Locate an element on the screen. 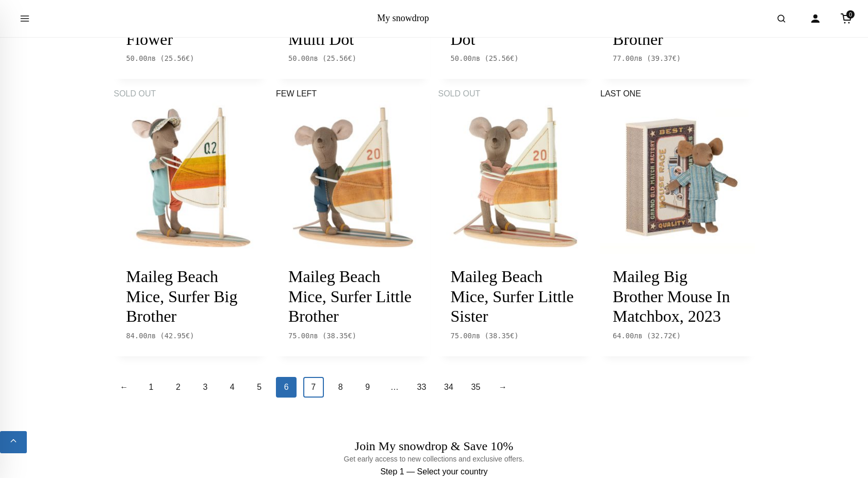 The height and width of the screenshot is (478, 868). h2: Join My snowdrop & Save 10% is located at coordinates (434, 446).